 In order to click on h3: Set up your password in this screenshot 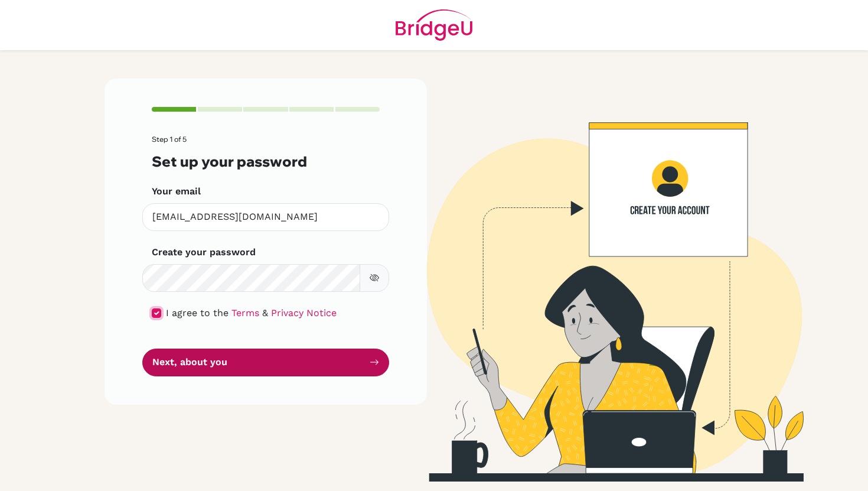, I will do `click(266, 161)`.